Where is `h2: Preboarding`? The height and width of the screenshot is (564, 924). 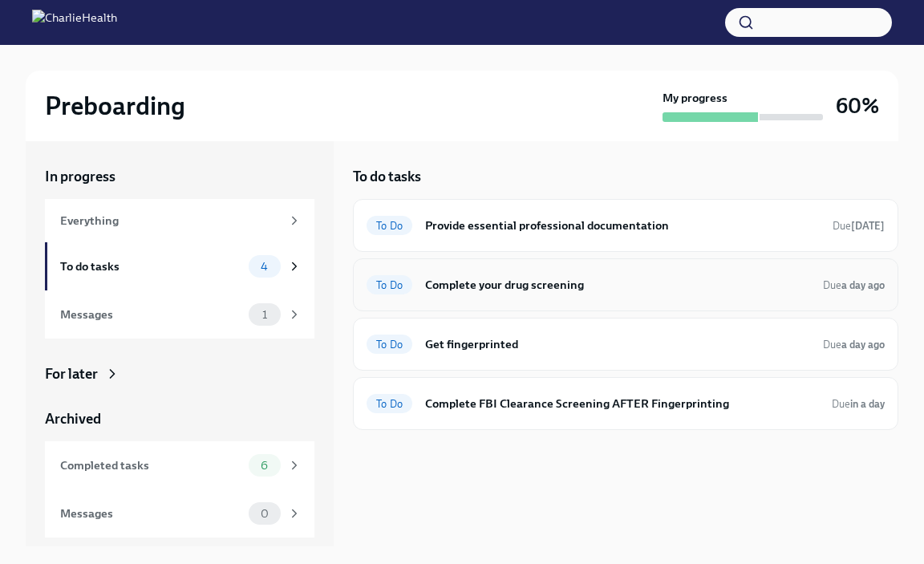
h2: Preboarding is located at coordinates (115, 106).